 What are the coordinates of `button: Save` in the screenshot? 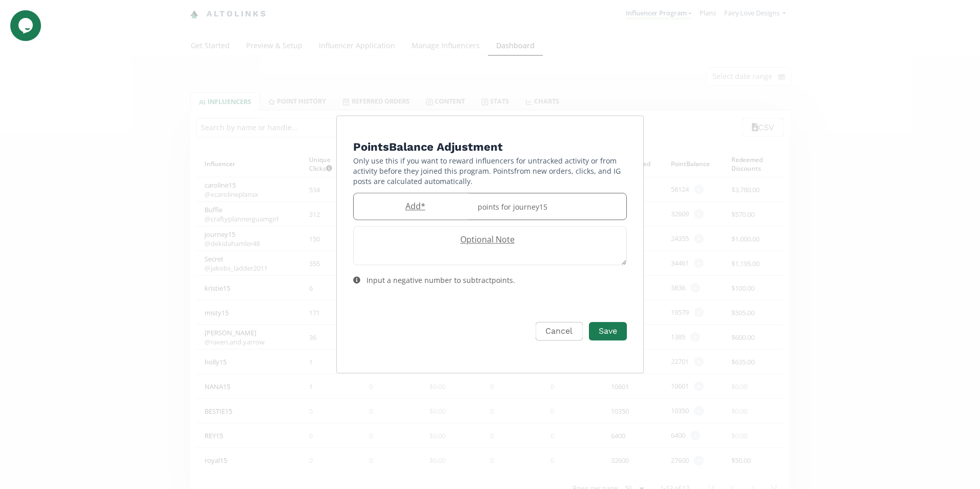 It's located at (608, 331).